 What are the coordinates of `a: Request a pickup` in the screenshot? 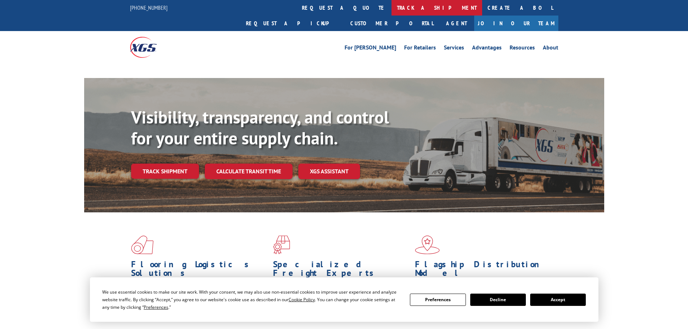 It's located at (293, 23).